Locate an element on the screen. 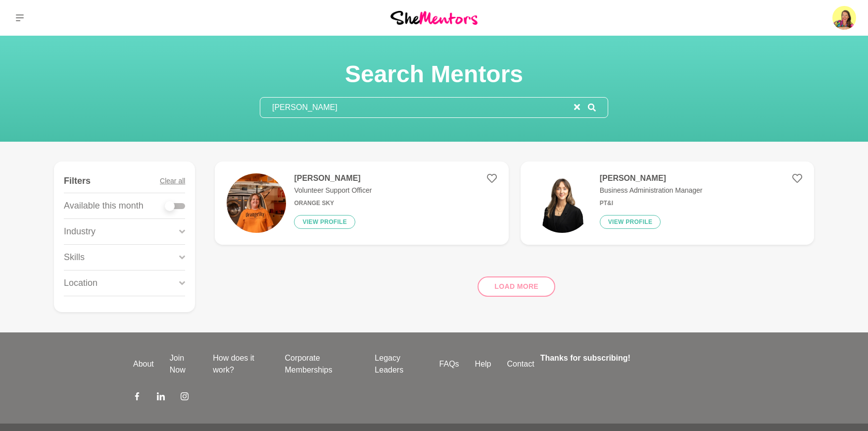 This screenshot has width=868, height=431. a: Roslyn Thompson is located at coordinates (844, 18).